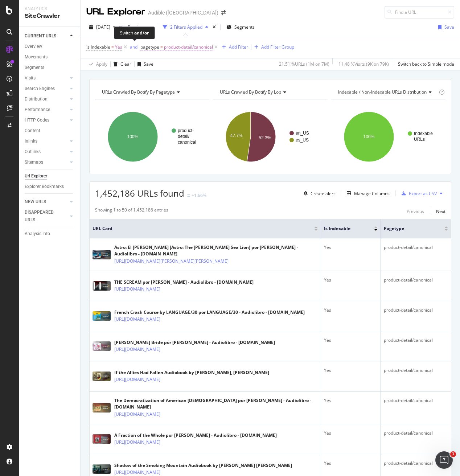 Image resolution: width=460 pixels, height=476 pixels. Describe the element at coordinates (367, 194) in the screenshot. I see `button: Manage Columns` at that location.